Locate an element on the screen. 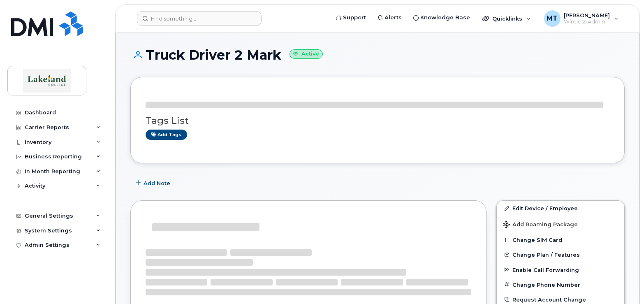 Image resolution: width=644 pixels, height=304 pixels. small: Active is located at coordinates (306, 54).